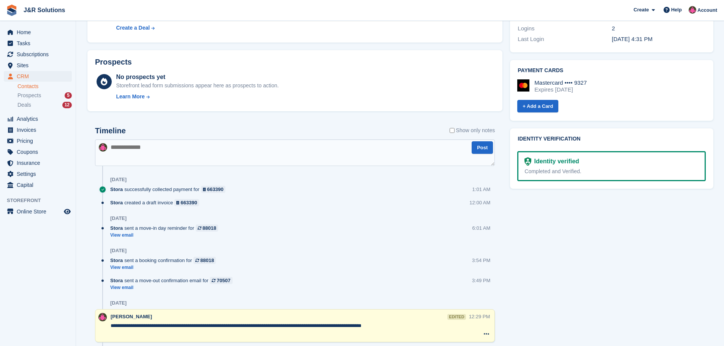  Describe the element at coordinates (611, 171) in the screenshot. I see `div: Completed and Verified.` at that location.